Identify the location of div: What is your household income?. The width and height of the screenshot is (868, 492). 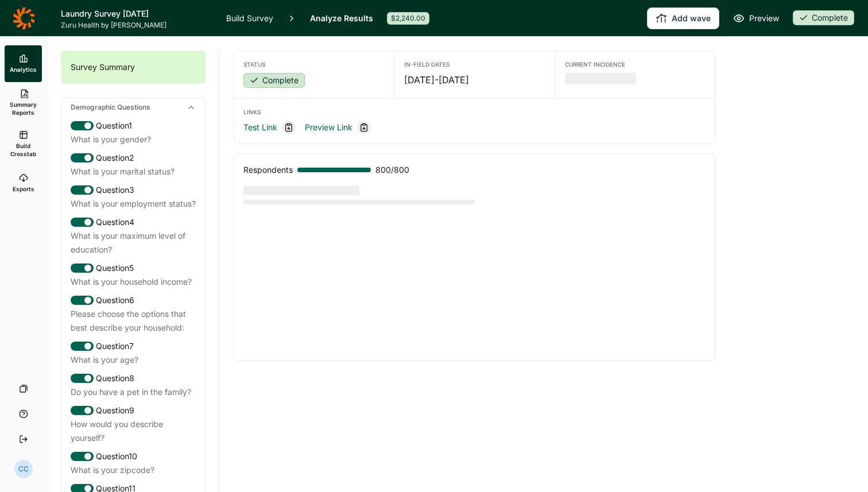
(133, 282).